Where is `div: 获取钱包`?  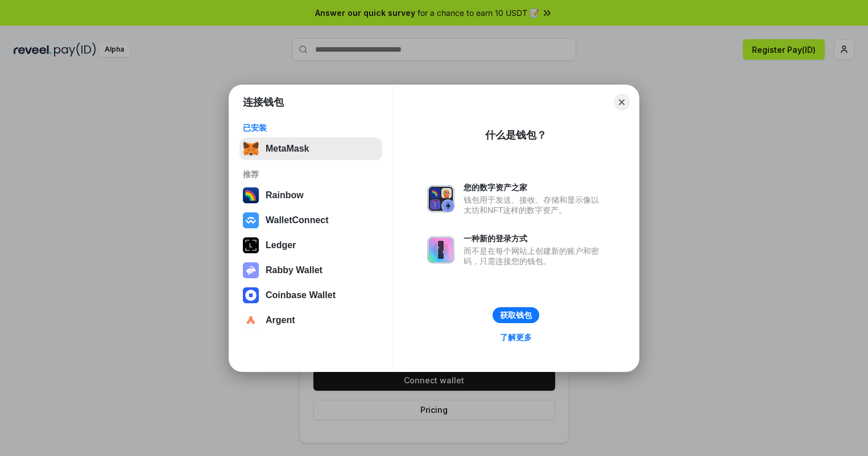 div: 获取钱包 is located at coordinates (516, 315).